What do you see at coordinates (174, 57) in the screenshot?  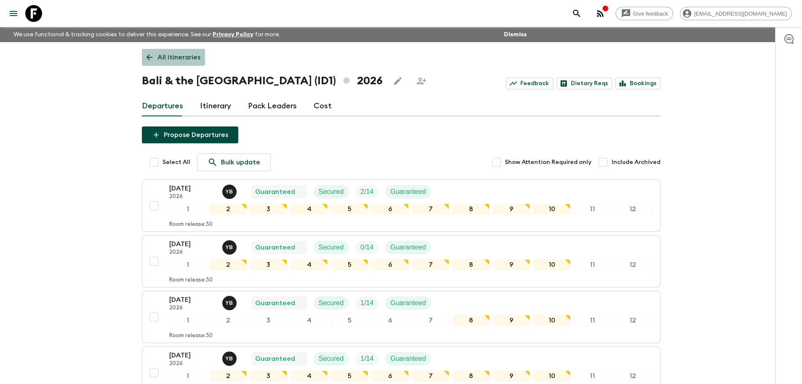 I see `a: All itineraries` at bounding box center [174, 57].